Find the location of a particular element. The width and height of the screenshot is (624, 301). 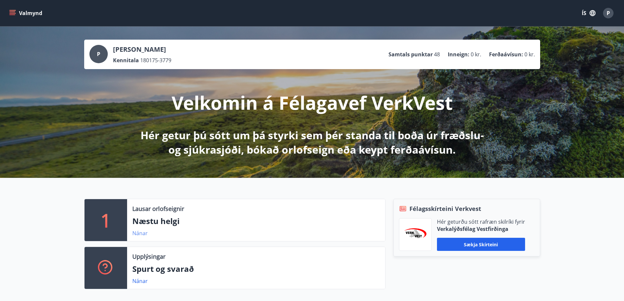

button: menu is located at coordinates (26, 13).